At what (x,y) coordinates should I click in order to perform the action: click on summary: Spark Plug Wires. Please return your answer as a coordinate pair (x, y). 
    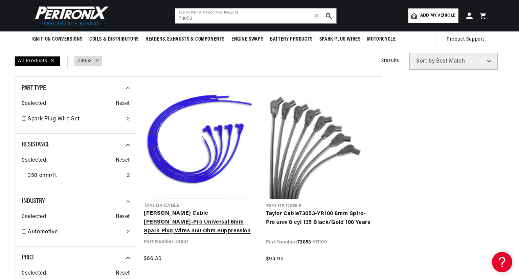
    Looking at the image, I should click on (340, 39).